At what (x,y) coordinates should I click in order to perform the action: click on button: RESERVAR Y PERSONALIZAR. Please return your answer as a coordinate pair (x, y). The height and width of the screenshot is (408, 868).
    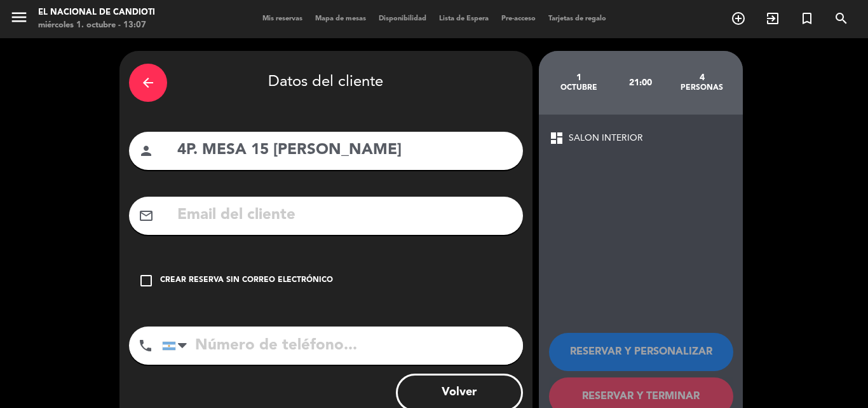
    Looking at the image, I should click on (641, 352).